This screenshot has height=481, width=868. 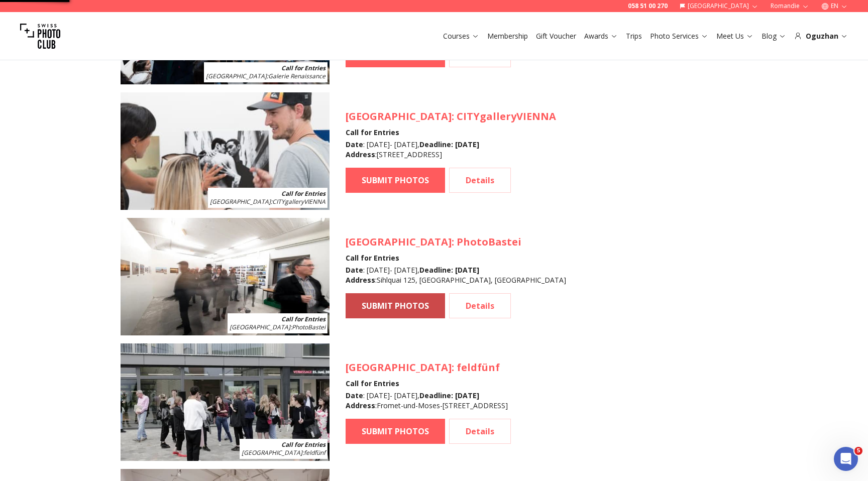 What do you see at coordinates (456, 242) in the screenshot?
I see `h3: : PhotoBastei` at bounding box center [456, 242].